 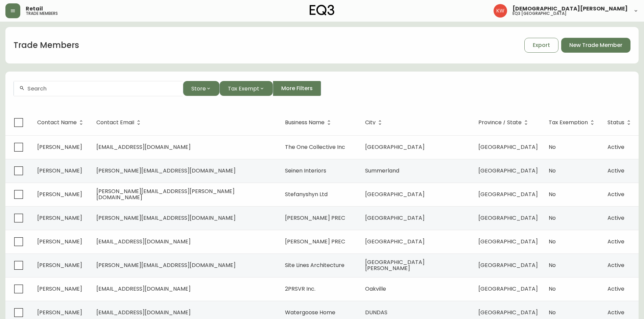 What do you see at coordinates (41, 14) in the screenshot?
I see `h5: trade members` at bounding box center [41, 14].